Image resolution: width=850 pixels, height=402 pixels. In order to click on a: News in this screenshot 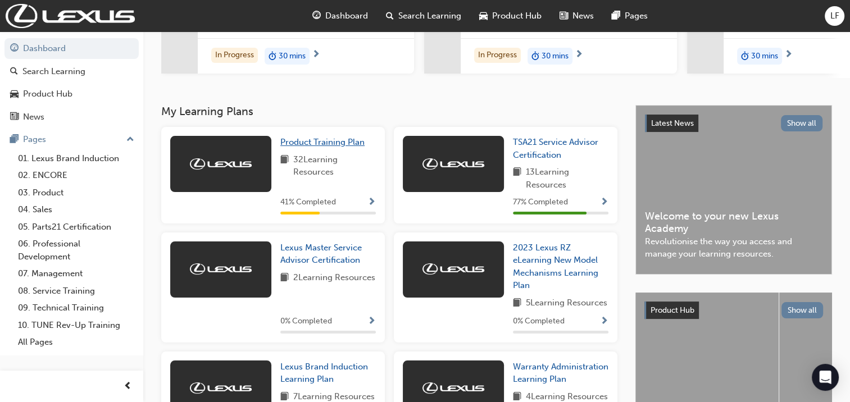, I will do `click(71, 117)`.